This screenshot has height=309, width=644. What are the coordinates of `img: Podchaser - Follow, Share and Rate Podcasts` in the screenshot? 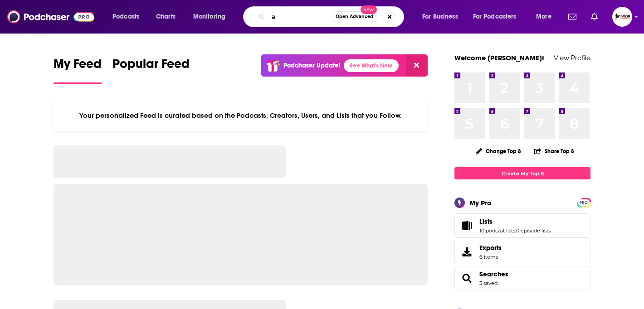 It's located at (51, 17).